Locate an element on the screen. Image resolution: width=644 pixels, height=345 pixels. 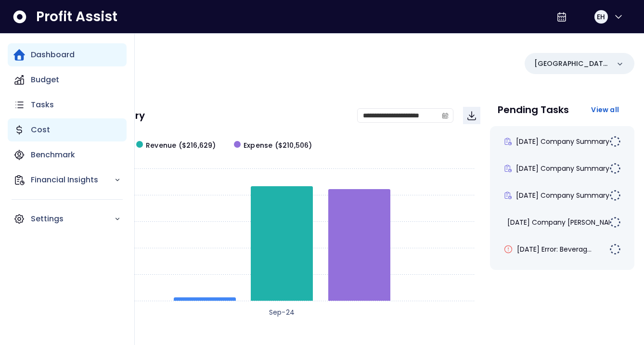
p: Benchmark is located at coordinates (53, 155).